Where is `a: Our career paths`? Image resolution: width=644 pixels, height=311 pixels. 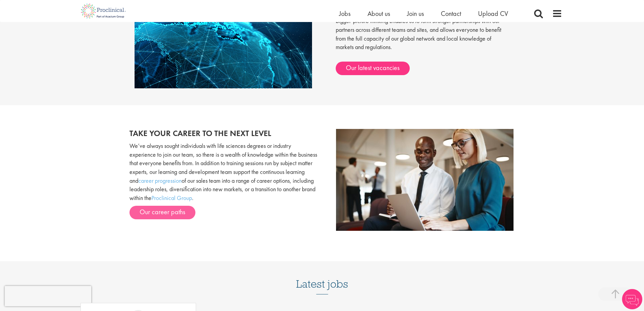 a: Our career paths is located at coordinates (162, 213).